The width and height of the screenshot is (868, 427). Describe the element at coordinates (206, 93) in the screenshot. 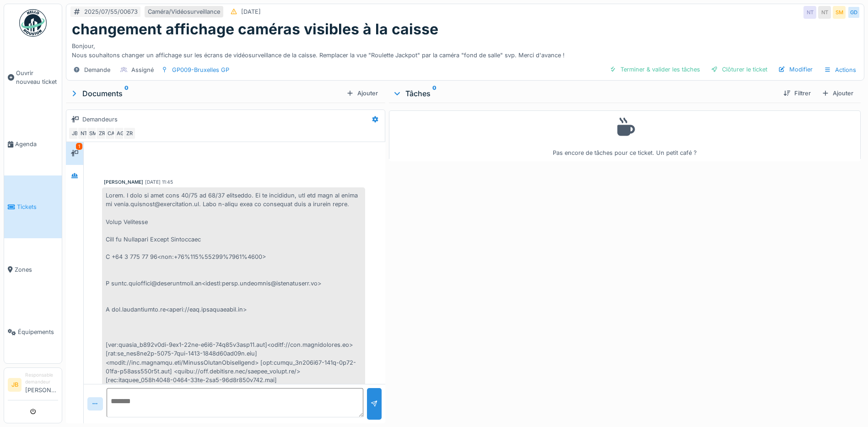

I see `div: Documents` at that location.